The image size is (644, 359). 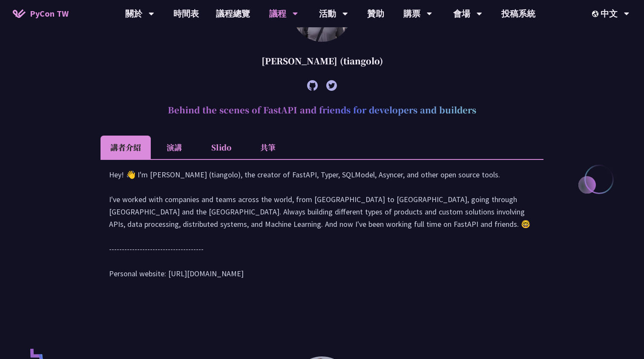 I want to click on h2: Behind the scenes of FastAPI and friends for developers and builders, so click(x=322, y=110).